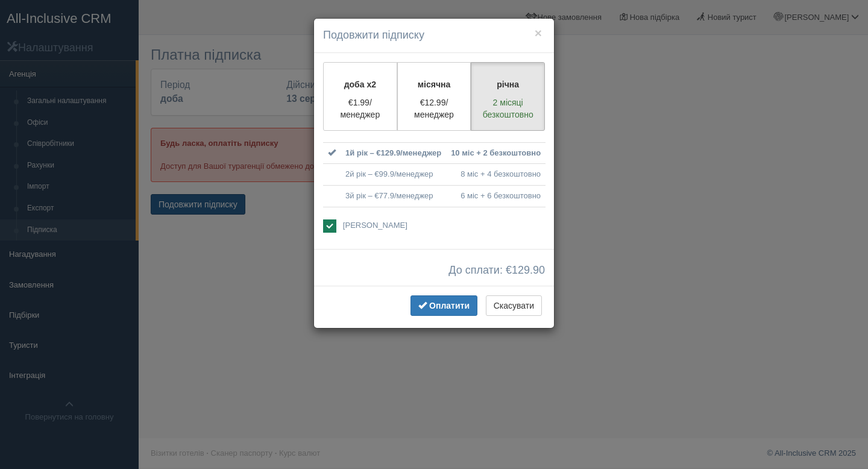  What do you see at coordinates (393, 196) in the screenshot?
I see `td: 3й рік – €77.9/менеджер` at bounding box center [393, 196].